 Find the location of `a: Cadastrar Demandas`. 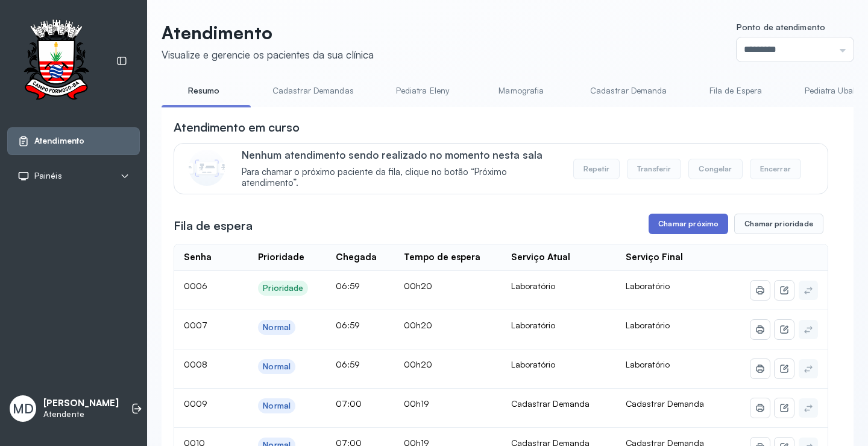

a: Cadastrar Demandas is located at coordinates (313, 90).